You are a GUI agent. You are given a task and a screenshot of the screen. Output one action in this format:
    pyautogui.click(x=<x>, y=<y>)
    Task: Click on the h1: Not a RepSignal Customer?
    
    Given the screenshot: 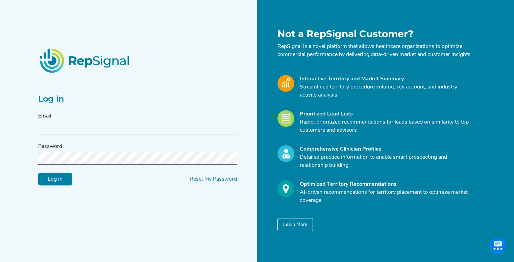 What is the action you would take?
    pyautogui.click(x=375, y=34)
    